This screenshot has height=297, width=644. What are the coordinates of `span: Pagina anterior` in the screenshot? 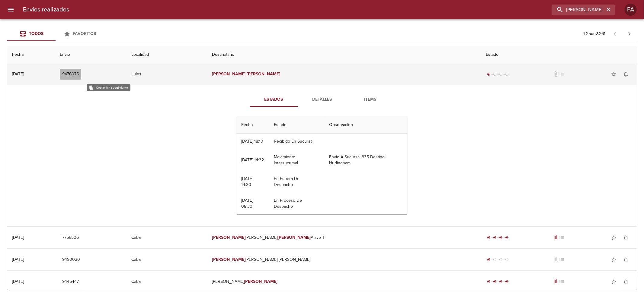 It's located at (615, 34).